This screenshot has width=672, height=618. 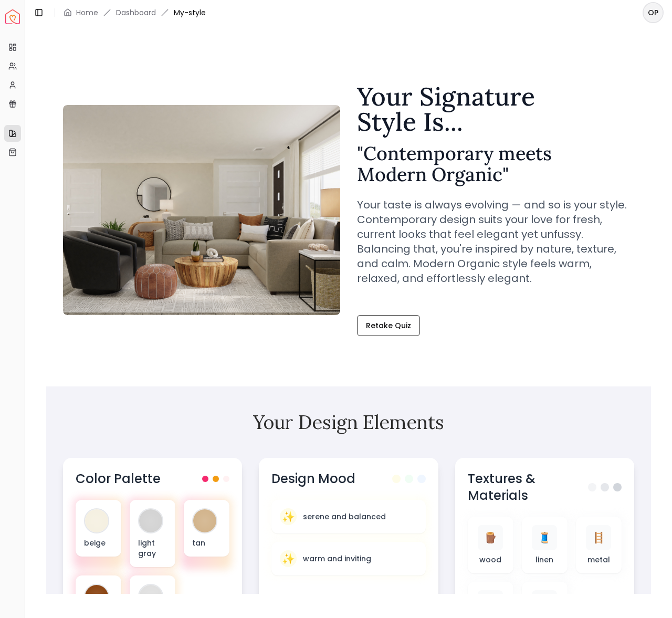 What do you see at coordinates (653, 13) in the screenshot?
I see `button: OP` at bounding box center [653, 13].